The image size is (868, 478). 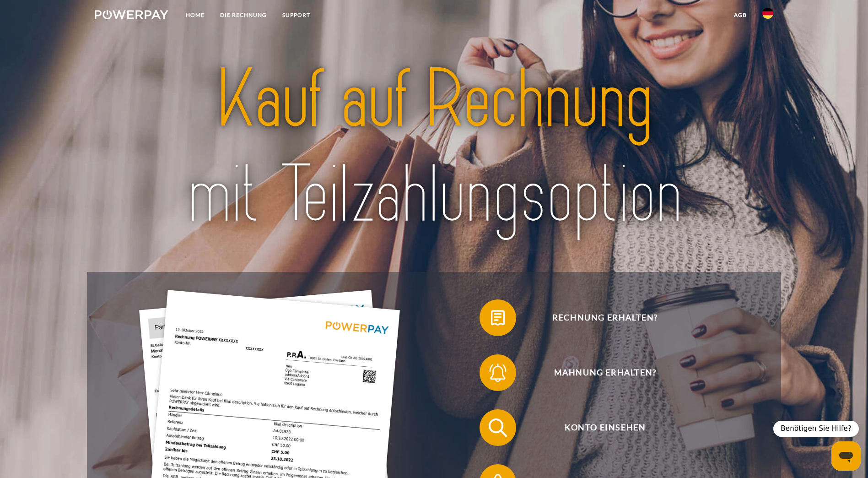 I want to click on div: Benötigen Sie Hilfe?, so click(x=816, y=429).